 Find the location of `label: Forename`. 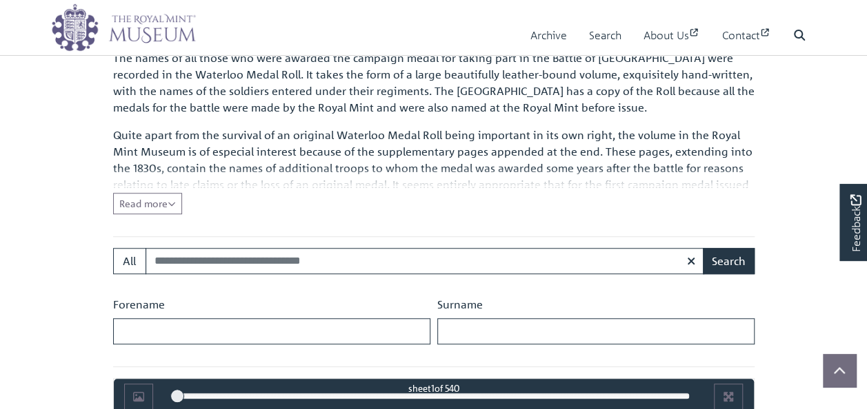

label: Forename is located at coordinates (139, 305).